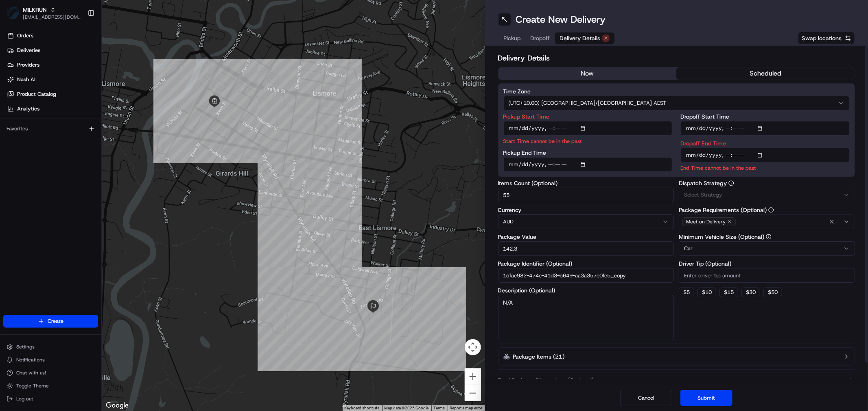  Describe the element at coordinates (406, 408) in the screenshot. I see `span: Map data ©2025 Google` at that location.